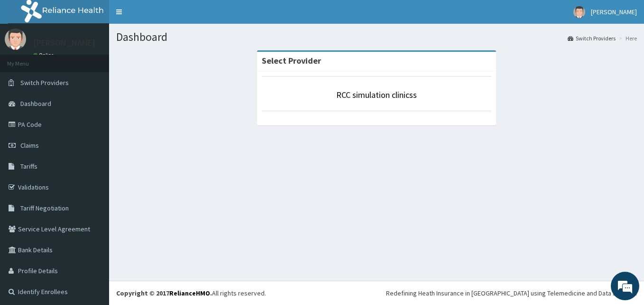 This screenshot has height=305, width=644. Describe the element at coordinates (29, 166) in the screenshot. I see `span: Tariffs` at that location.